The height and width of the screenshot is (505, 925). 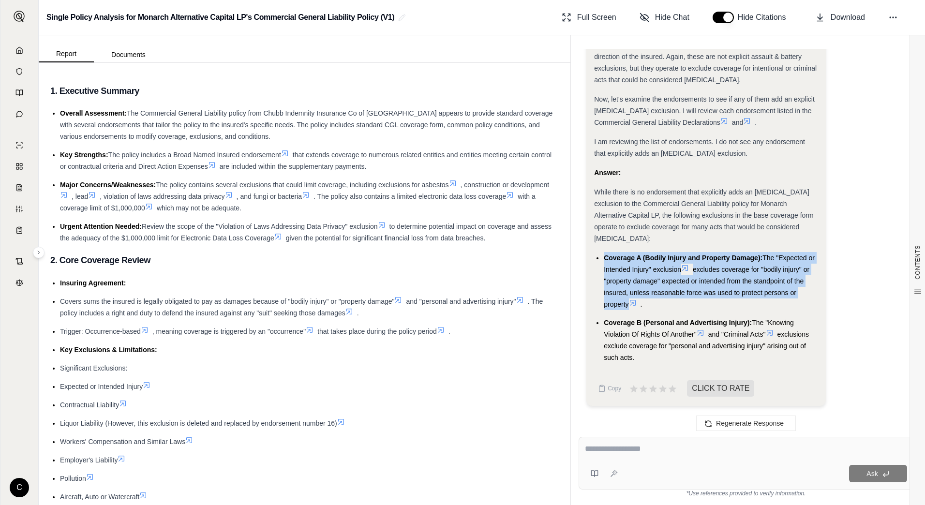 I want to click on a: Contract Analysis, so click(x=19, y=261).